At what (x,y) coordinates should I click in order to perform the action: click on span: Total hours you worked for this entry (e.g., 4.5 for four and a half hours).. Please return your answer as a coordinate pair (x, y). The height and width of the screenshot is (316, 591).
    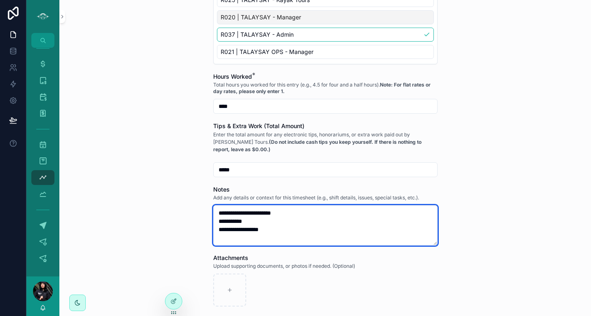
    Looking at the image, I should click on (325, 88).